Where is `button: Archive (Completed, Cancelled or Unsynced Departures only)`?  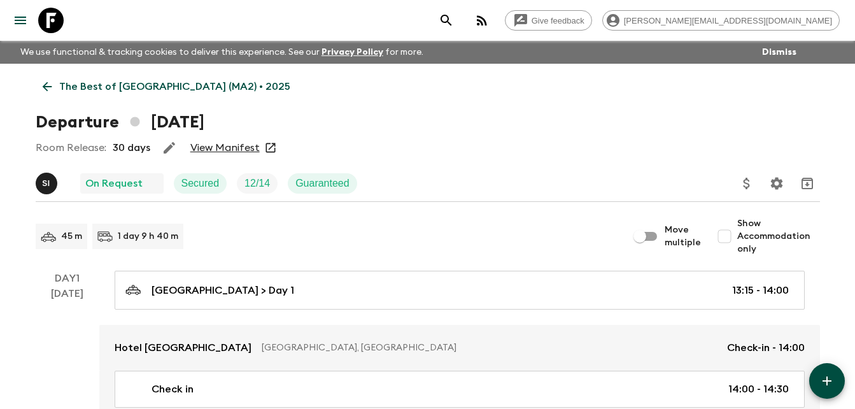
button: Archive (Completed, Cancelled or Unsynced Departures only) is located at coordinates (807, 183).